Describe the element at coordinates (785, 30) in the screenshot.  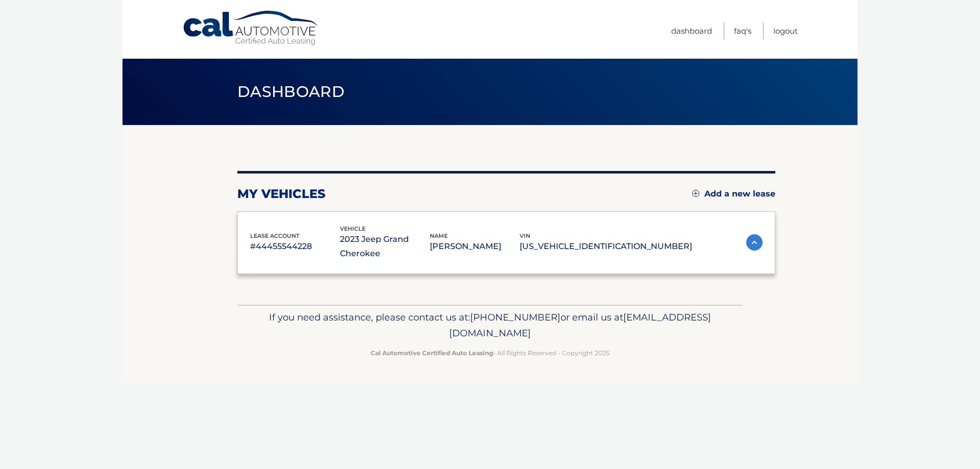
I see `a: Logout` at that location.